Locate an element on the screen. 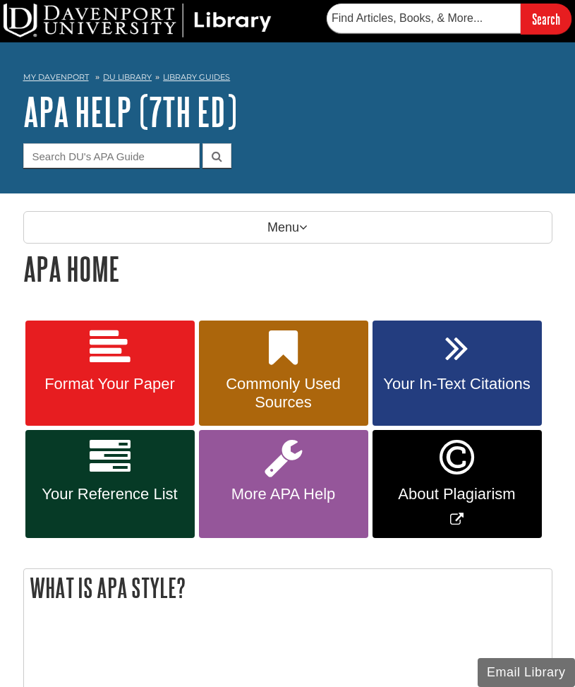  span: About Plagiarism is located at coordinates (458, 494).